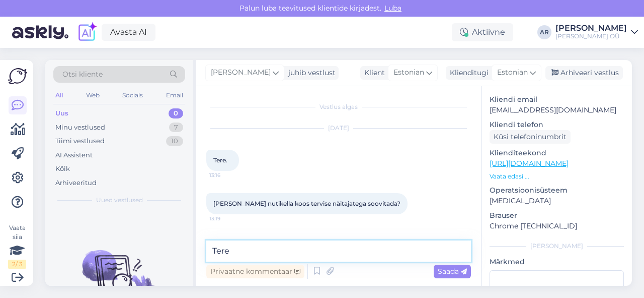  Describe the element at coordinates (310, 72) in the screenshot. I see `div: juhib vestlust` at that location.